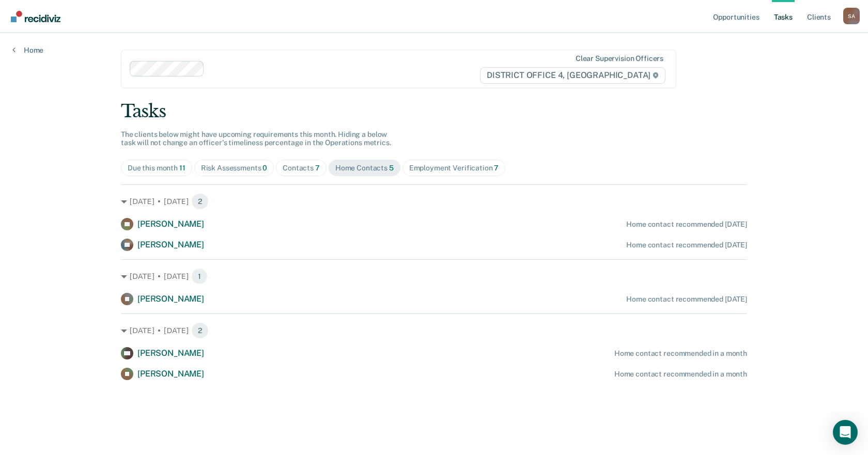 The width and height of the screenshot is (868, 455). I want to click on div: Employment Verification, so click(454, 168).